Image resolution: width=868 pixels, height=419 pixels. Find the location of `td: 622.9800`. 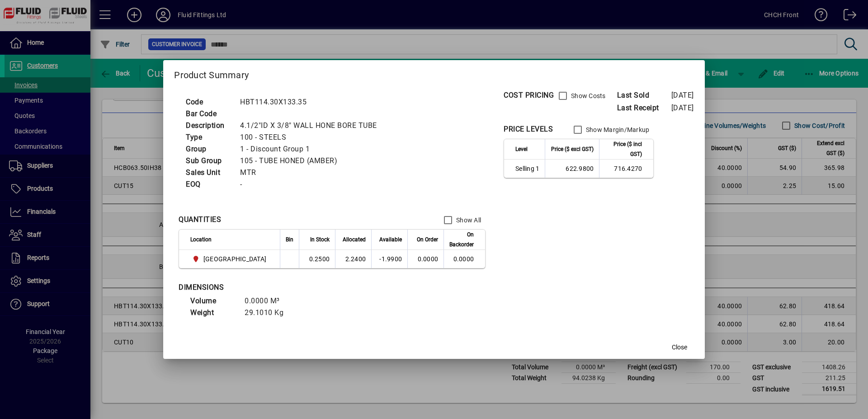

td: 622.9800 is located at coordinates (572, 169).